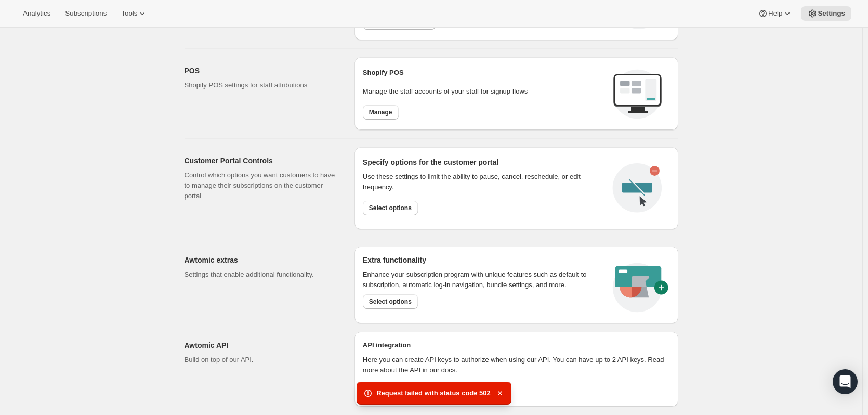  I want to click on p: Build on top of our API., so click(261, 360).